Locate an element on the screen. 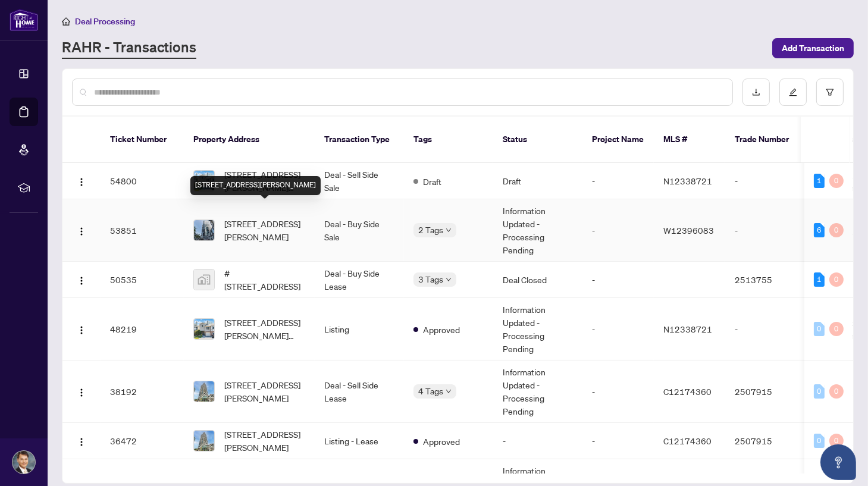 This screenshot has width=868, height=486. div: 6 is located at coordinates (820, 230).